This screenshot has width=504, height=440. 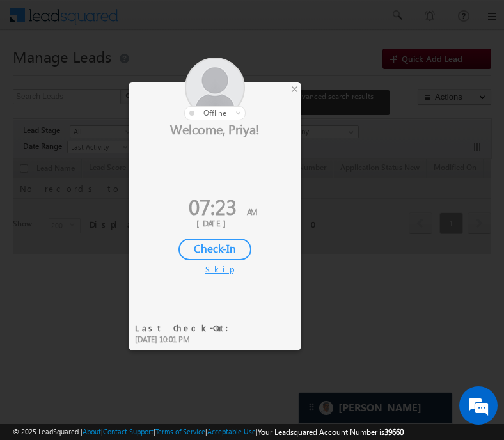 What do you see at coordinates (252, 211) in the screenshot?
I see `span: AM` at bounding box center [252, 211].